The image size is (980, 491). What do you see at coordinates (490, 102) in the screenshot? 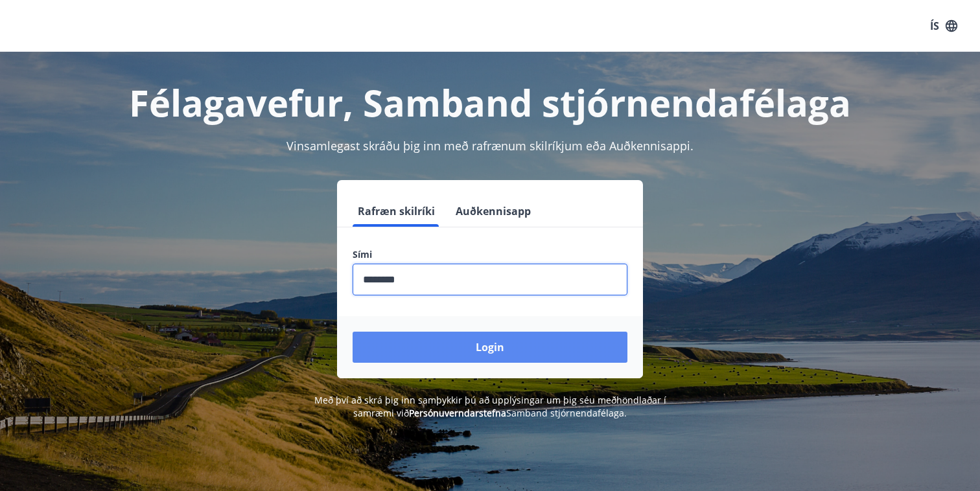
I see `h1: Félagavefur, Samband stjórnendafélaga` at bounding box center [490, 102].